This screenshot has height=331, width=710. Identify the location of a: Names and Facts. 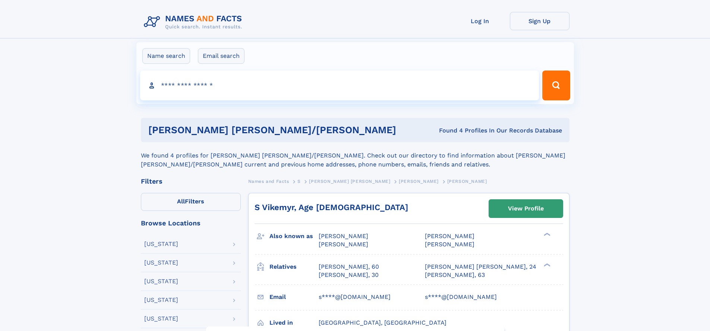
(269, 181).